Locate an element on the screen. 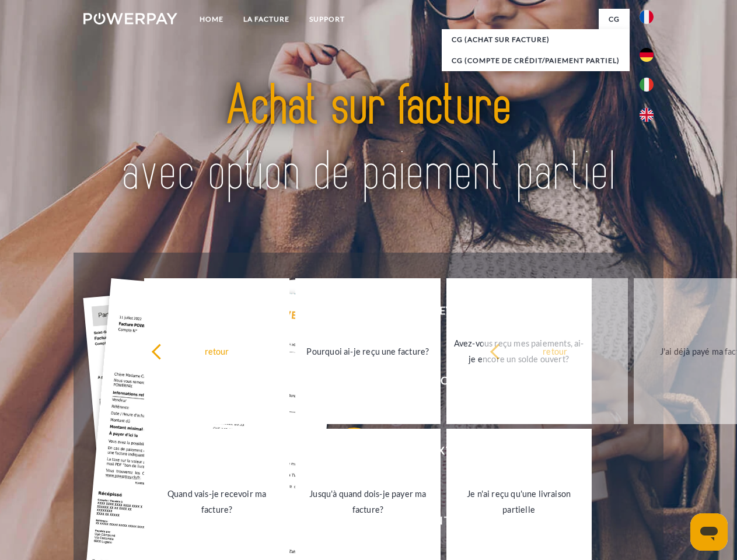  div: Quand vais-je recevoir ma facture? is located at coordinates (216, 502).